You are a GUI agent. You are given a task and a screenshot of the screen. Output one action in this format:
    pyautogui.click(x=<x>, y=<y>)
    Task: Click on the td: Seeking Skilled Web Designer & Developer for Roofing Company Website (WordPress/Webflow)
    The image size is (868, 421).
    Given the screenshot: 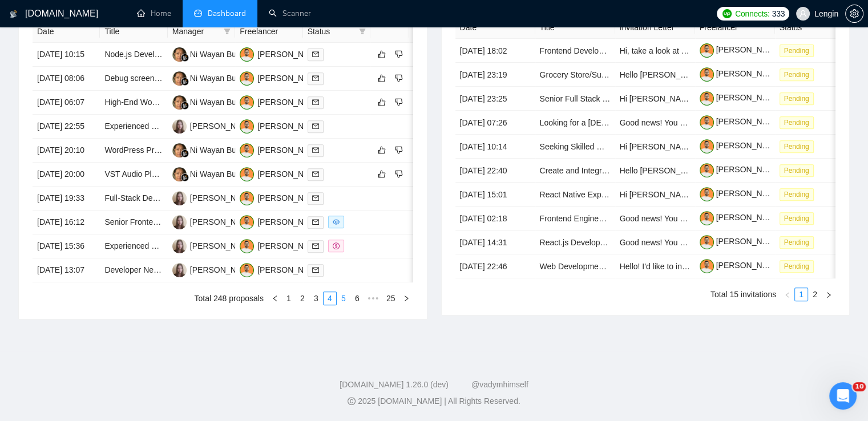 What is the action you would take?
    pyautogui.click(x=575, y=147)
    